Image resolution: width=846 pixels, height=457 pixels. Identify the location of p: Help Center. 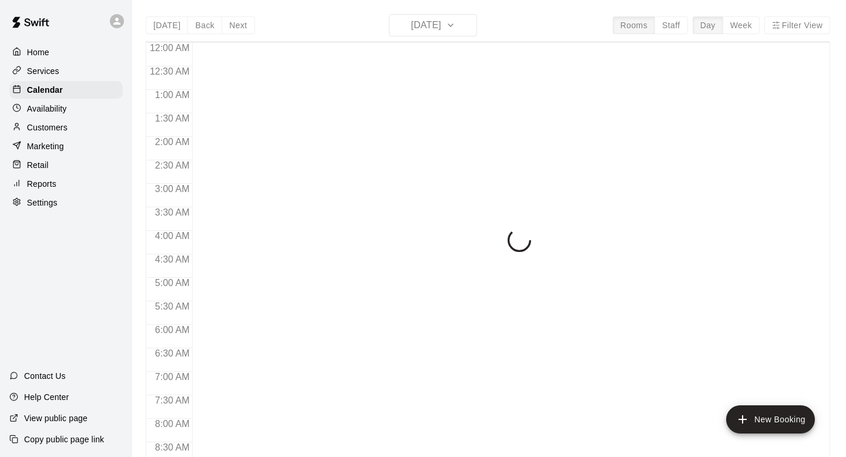
(46, 397).